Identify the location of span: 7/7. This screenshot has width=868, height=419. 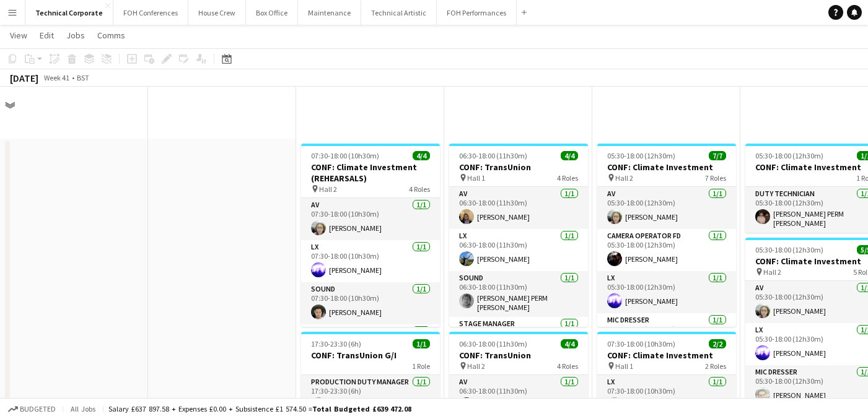
(717, 156).